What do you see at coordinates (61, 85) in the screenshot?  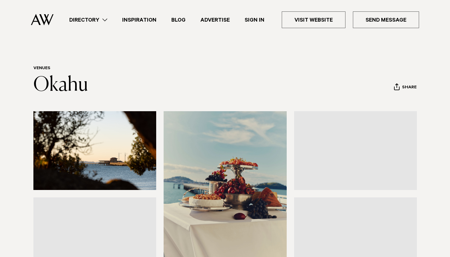 I see `a: Okahu` at bounding box center [61, 85].